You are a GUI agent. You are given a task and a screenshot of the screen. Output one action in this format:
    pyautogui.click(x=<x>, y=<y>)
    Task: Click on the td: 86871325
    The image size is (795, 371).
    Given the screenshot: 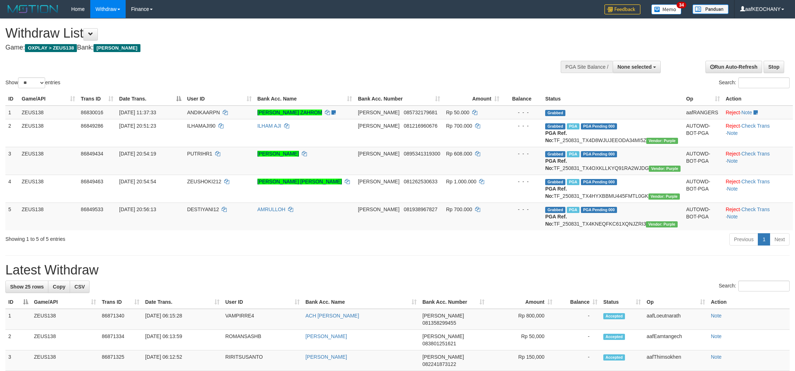 What is the action you would take?
    pyautogui.click(x=121, y=360)
    